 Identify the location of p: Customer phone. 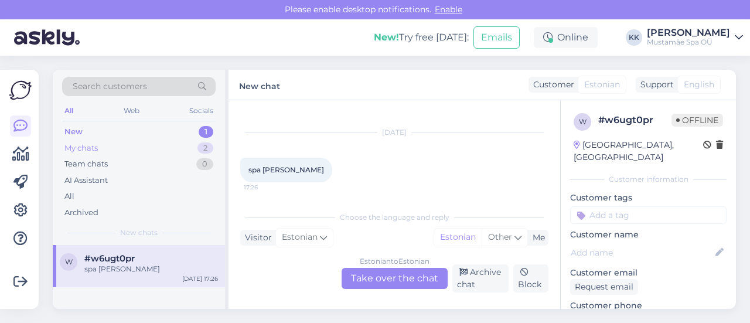
(648, 305).